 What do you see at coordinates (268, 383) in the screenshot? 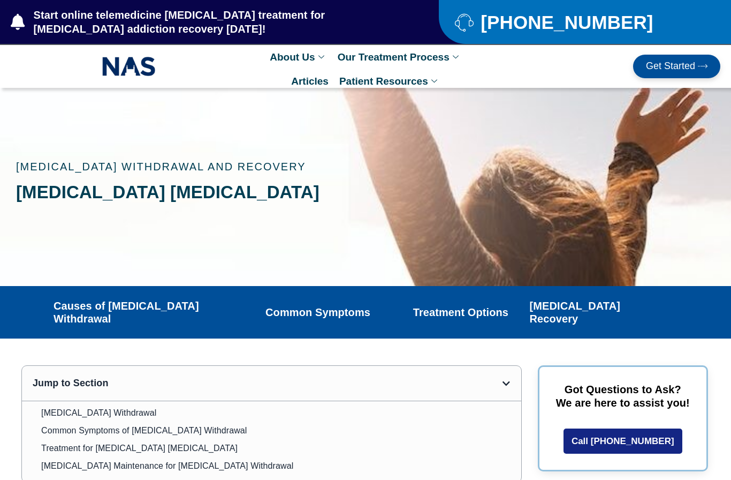
I see `div: Jump to Section` at bounding box center [268, 383].